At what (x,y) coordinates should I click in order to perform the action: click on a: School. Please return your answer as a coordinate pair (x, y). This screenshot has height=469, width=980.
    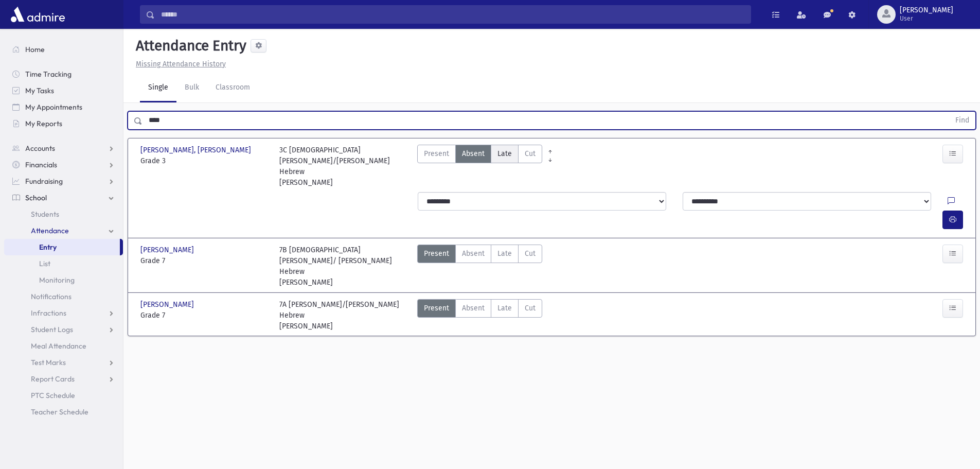
    Looking at the image, I should click on (63, 197).